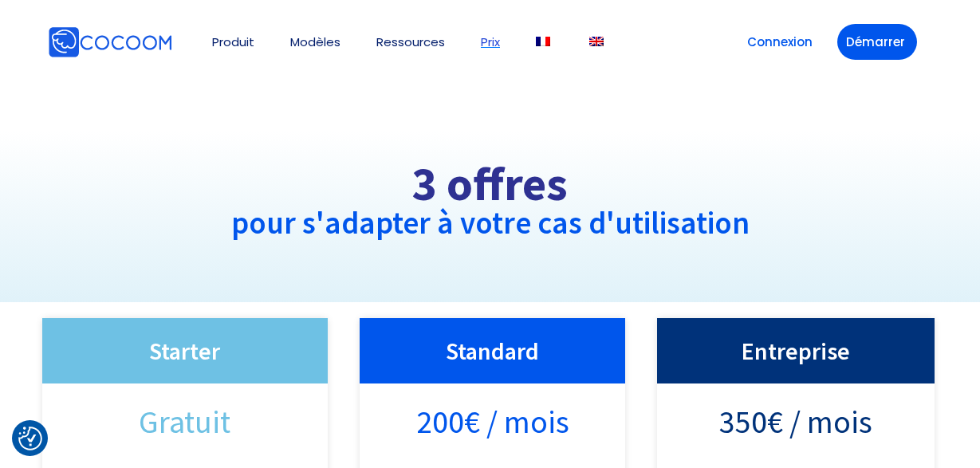 Image resolution: width=980 pixels, height=468 pixels. Describe the element at coordinates (30, 439) in the screenshot. I see `img: Revisit consent button` at that location.